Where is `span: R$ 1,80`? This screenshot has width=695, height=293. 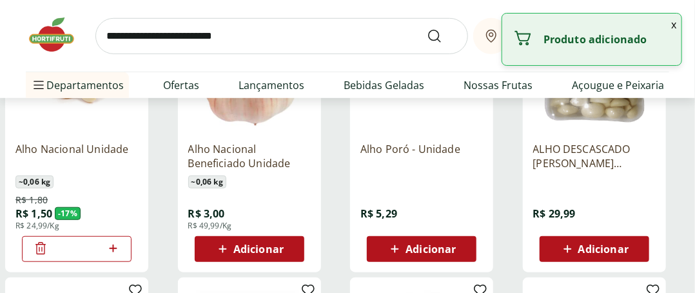
span: R$ 1,80 is located at coordinates (32, 200).